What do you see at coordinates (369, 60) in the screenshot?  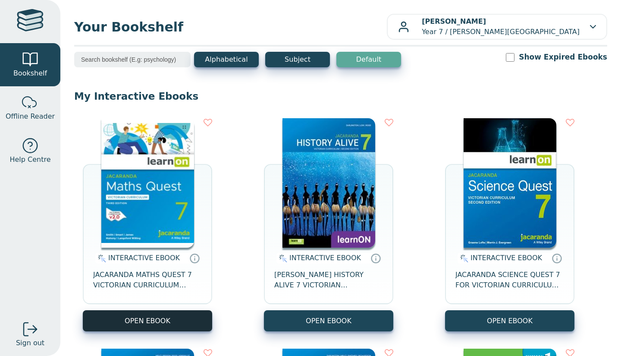 I see `button: Default` at bounding box center [369, 60].